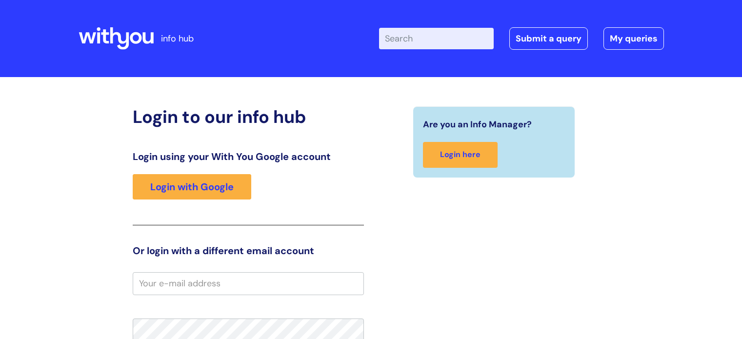  I want to click on a: Login with Google, so click(192, 187).